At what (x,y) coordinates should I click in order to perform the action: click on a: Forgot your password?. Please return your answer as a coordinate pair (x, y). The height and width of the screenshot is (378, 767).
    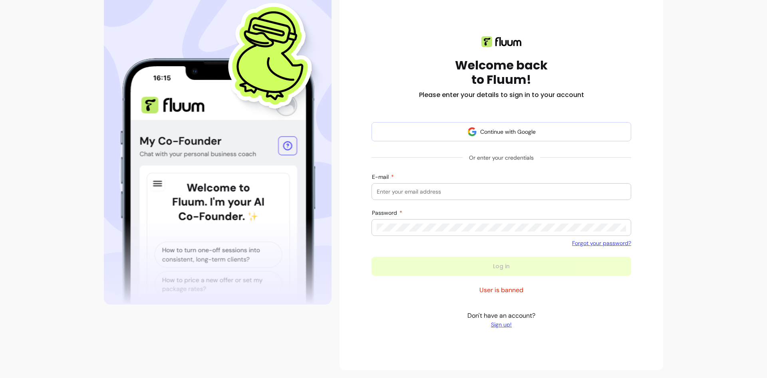
    Looking at the image, I should click on (602, 243).